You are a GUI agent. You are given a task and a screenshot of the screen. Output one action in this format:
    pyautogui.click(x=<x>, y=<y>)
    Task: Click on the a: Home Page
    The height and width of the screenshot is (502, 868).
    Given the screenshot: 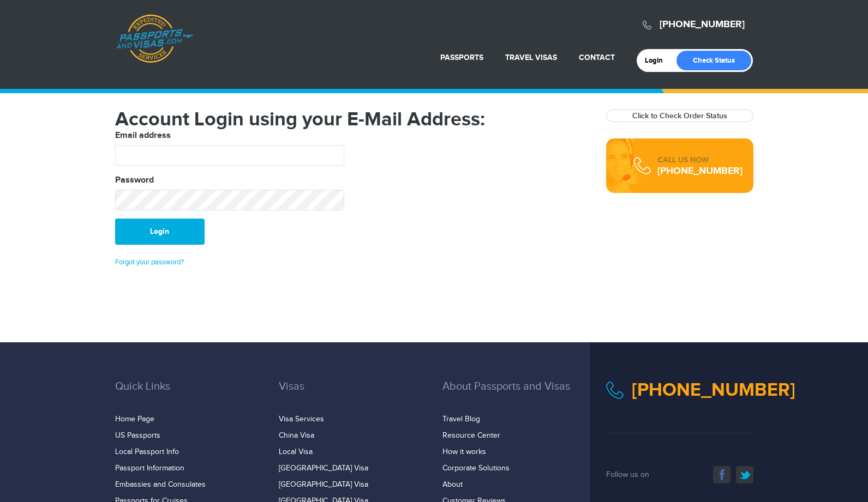 What is the action you would take?
    pyautogui.click(x=135, y=419)
    